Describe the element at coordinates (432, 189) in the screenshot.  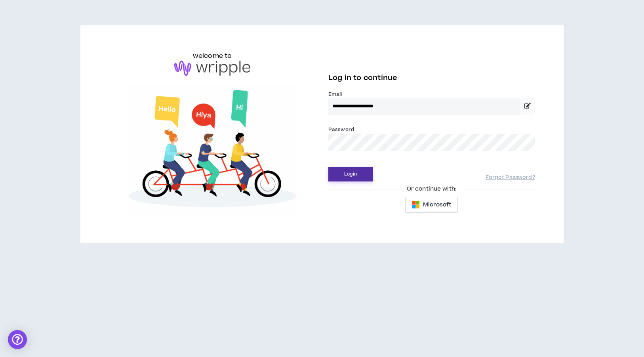
I see `span: Or continue with:` at that location.